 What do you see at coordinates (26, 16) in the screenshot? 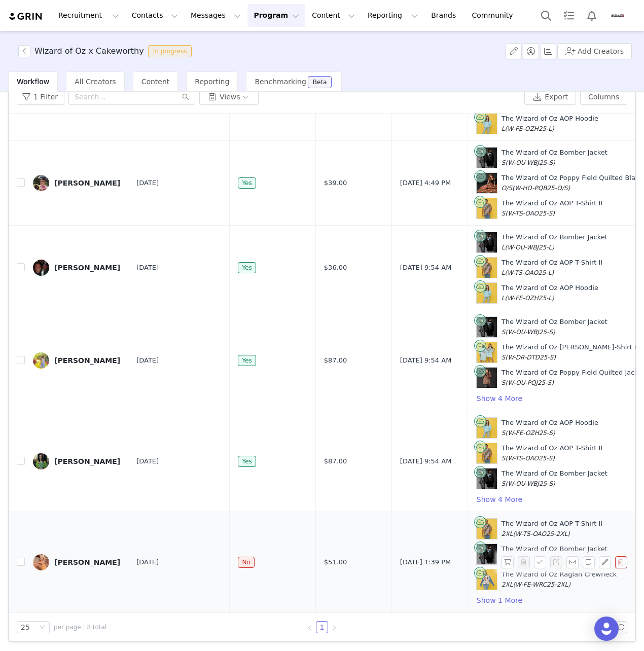
I see `img: grin logo` at bounding box center [26, 16].